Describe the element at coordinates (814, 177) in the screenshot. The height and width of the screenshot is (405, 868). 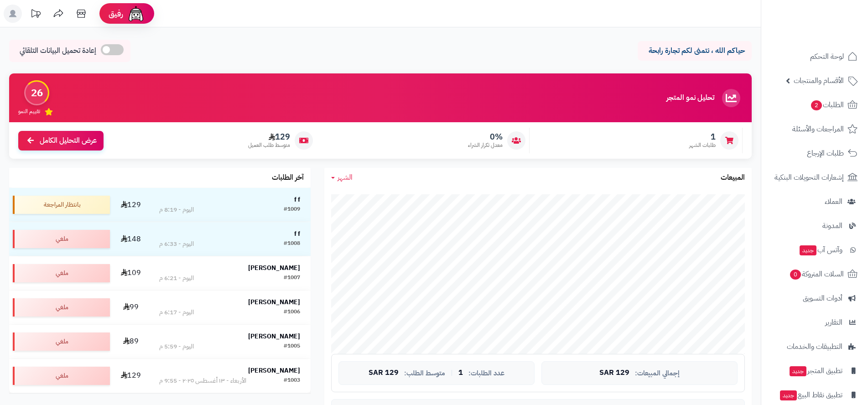
I see `a: إشعارات التحويلات البنكية` at that location.